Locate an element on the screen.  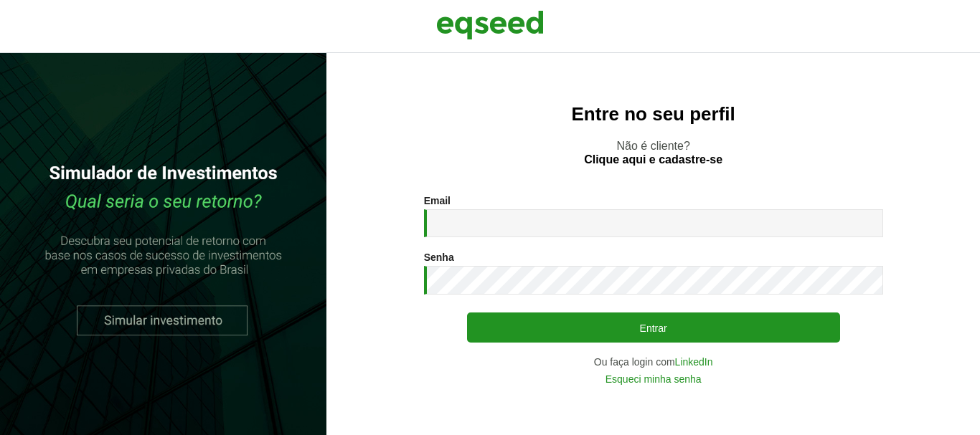
h2: Entre no seu perfil is located at coordinates (653, 114).